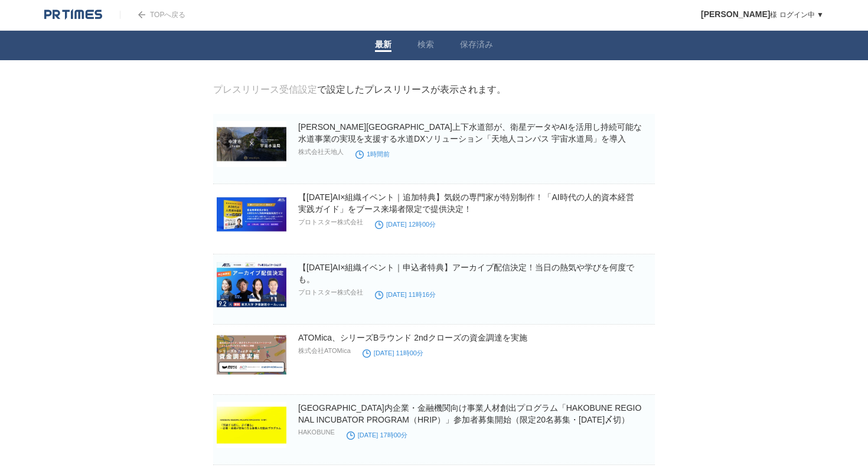  Describe the element at coordinates (265, 89) in the screenshot. I see `a: プレスリリース受信設定` at that location.